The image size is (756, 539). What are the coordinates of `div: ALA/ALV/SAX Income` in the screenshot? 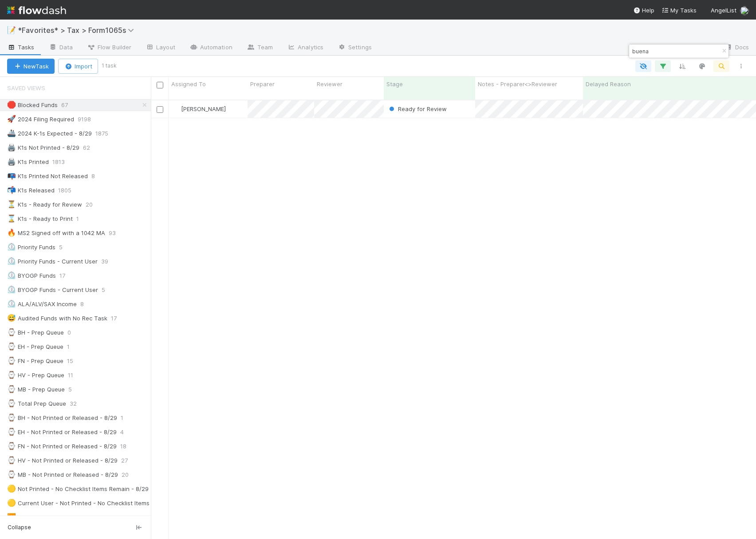 It's located at (42, 303).